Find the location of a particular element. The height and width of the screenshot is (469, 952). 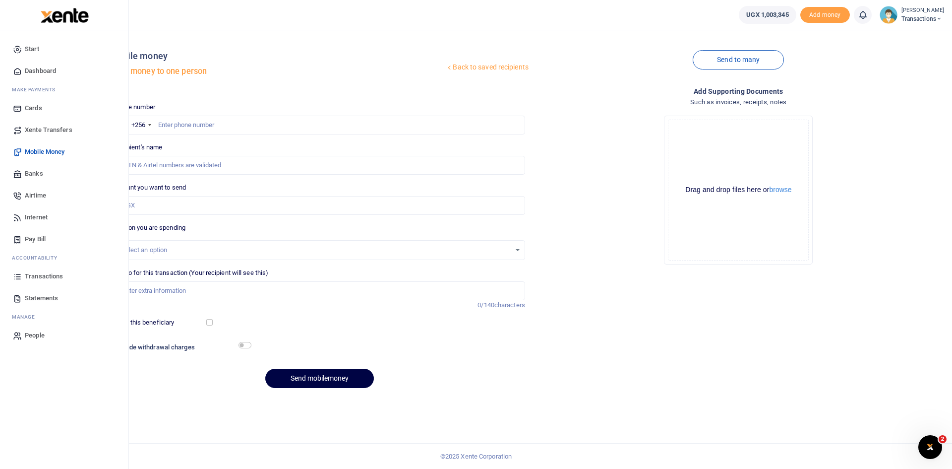

span: People is located at coordinates (35, 335).